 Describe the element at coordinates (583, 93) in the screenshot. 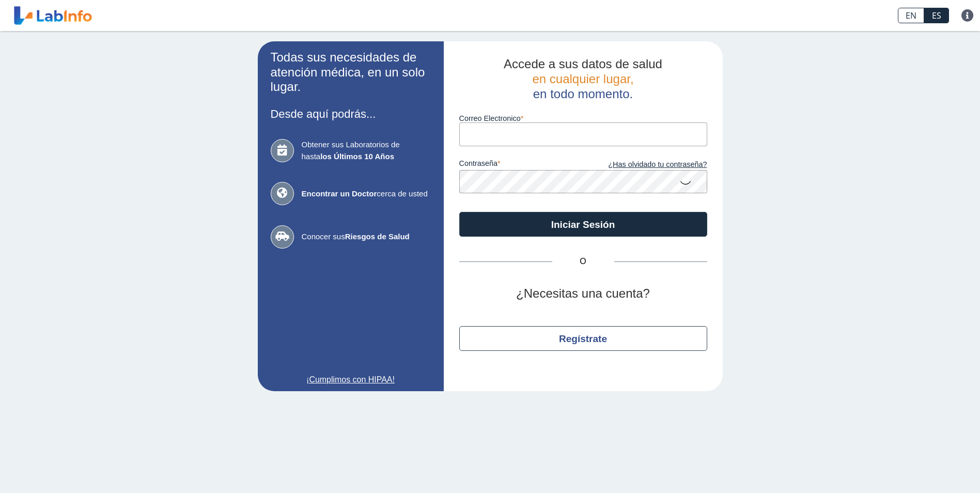

I see `span: en todo momento.` at that location.